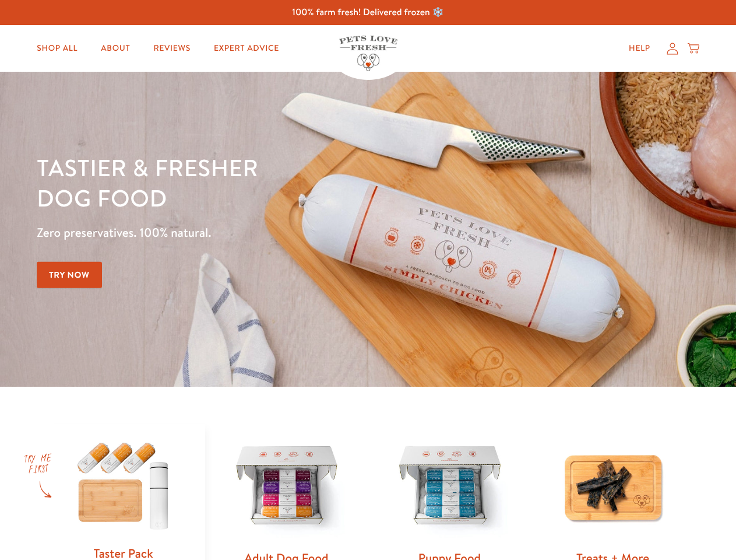  I want to click on a: Reviews, so click(171, 48).